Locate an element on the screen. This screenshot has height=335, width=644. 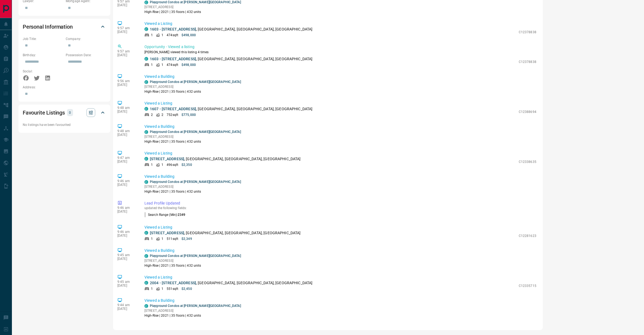
p: Company: is located at coordinates (86, 39).